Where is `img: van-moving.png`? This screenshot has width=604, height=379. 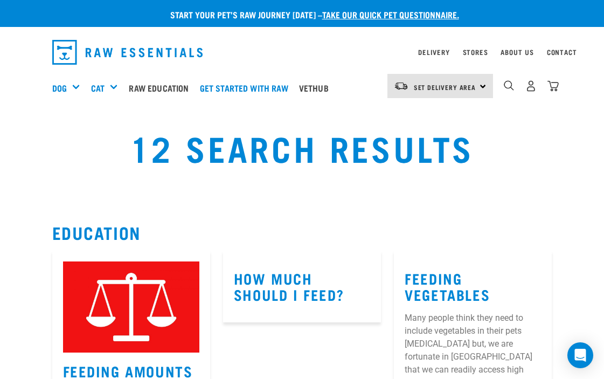 img: van-moving.png is located at coordinates (401, 86).